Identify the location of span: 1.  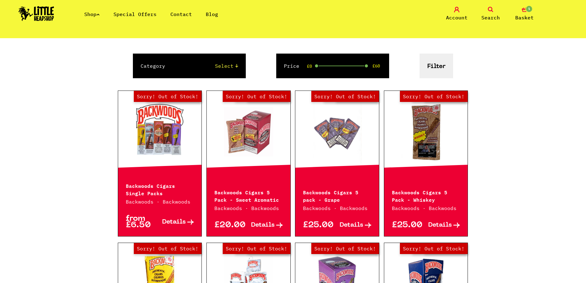
(529, 9).